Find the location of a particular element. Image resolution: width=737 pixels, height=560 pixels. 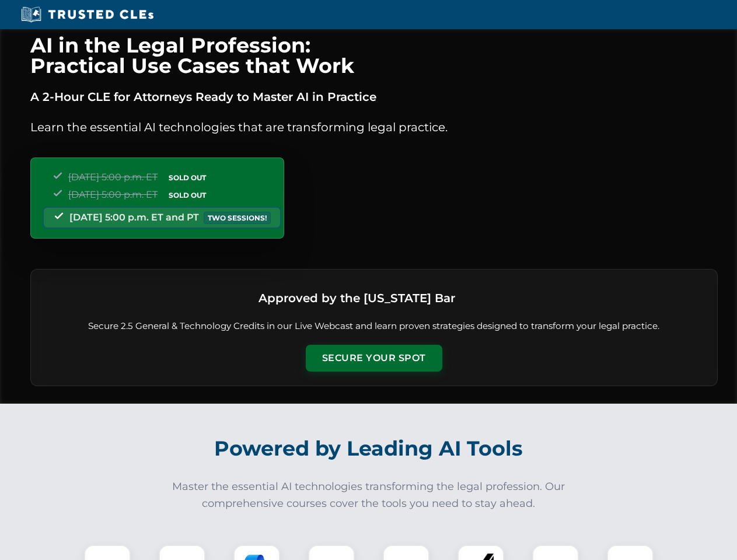

p: Secure 2.5 General & Technology Credits in our Live Webcast and learn proven strategies designed ... is located at coordinates (374, 326).